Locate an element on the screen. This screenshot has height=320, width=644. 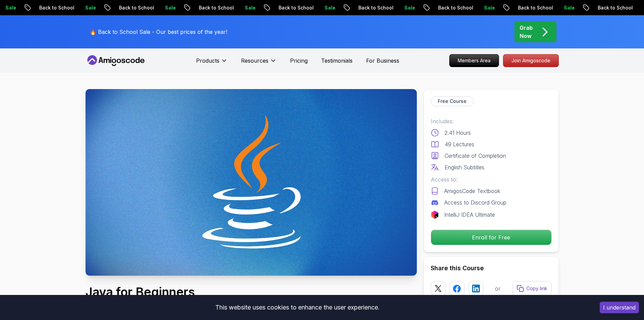
p: Access to Discord Group is located at coordinates (476, 202).